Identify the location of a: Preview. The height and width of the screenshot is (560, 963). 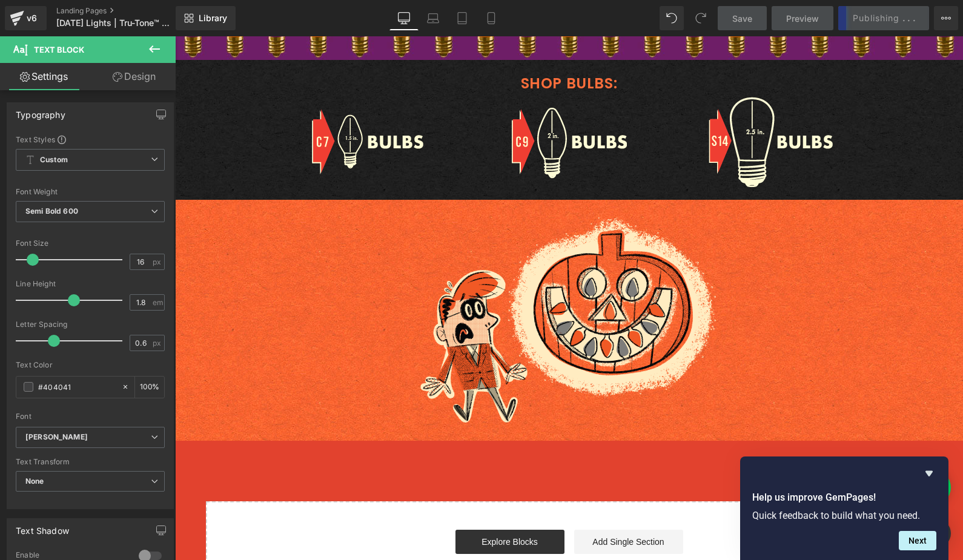
(803, 18).